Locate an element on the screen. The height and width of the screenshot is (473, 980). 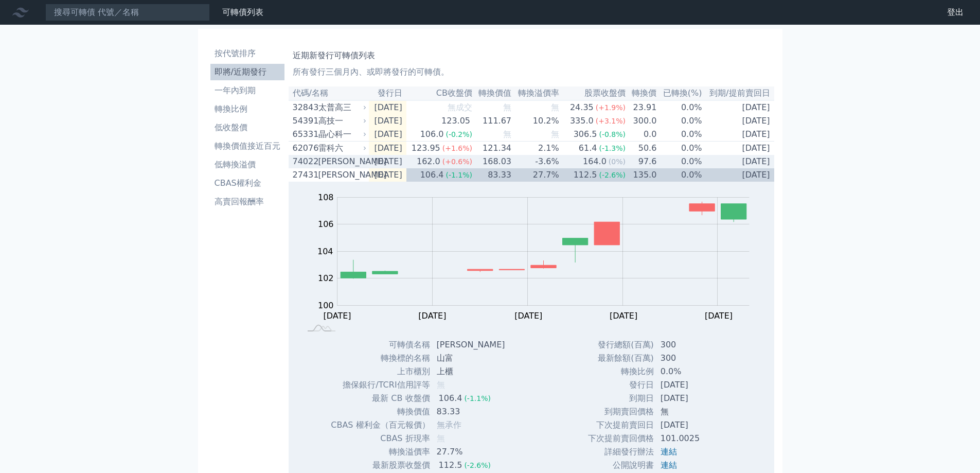
div: 太普高三 is located at coordinates (342, 107).